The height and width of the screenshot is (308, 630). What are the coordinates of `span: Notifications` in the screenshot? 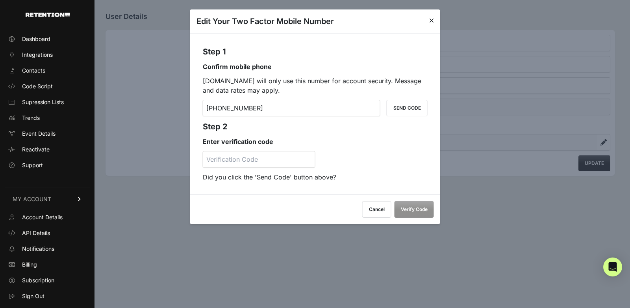 It's located at (38, 249).